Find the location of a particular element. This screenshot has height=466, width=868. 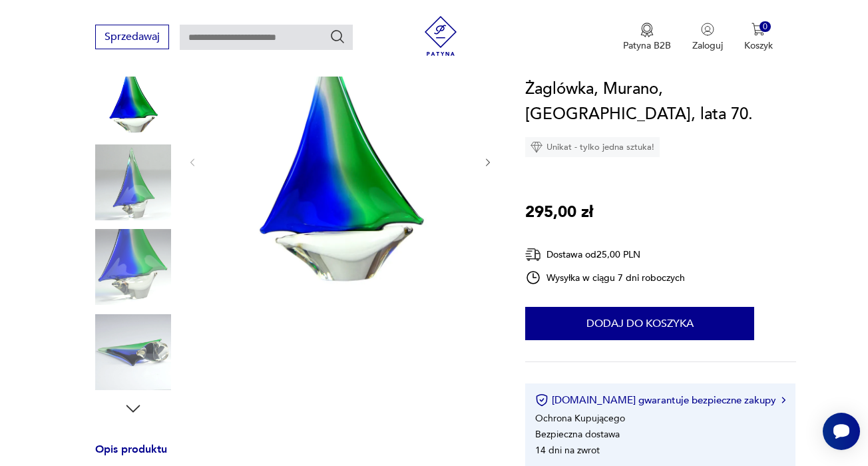

button: Dodaj do koszyka is located at coordinates (639, 324).